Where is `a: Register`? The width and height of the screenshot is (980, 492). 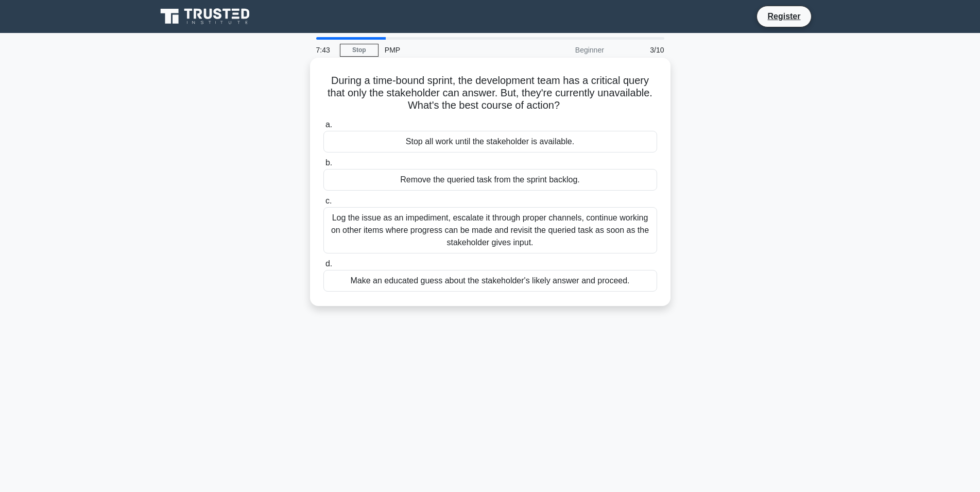 a: Register is located at coordinates (784, 16).